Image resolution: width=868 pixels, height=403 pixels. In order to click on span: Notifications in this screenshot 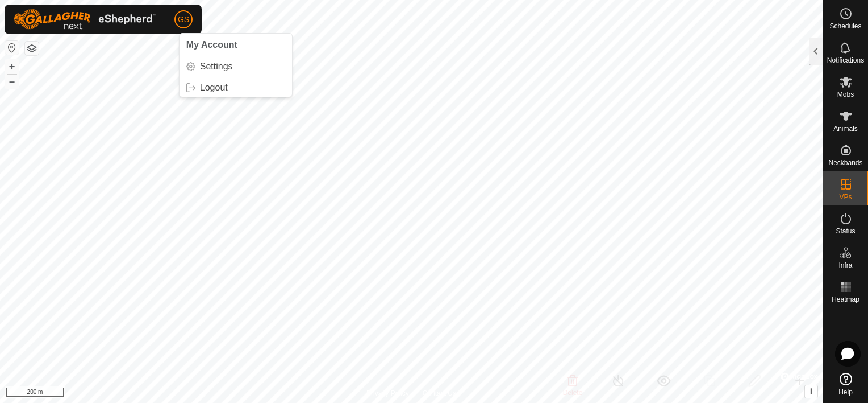, I will do `click(846, 60)`.